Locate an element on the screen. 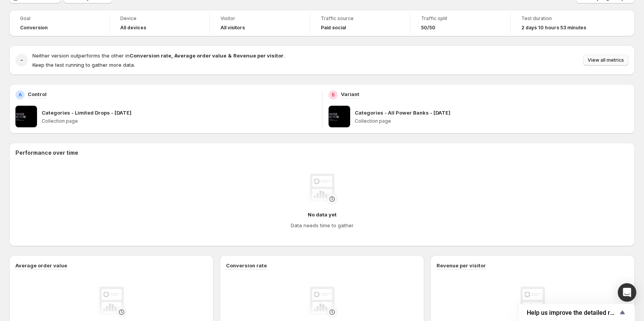 The image size is (644, 321). p: Control is located at coordinates (37, 94).